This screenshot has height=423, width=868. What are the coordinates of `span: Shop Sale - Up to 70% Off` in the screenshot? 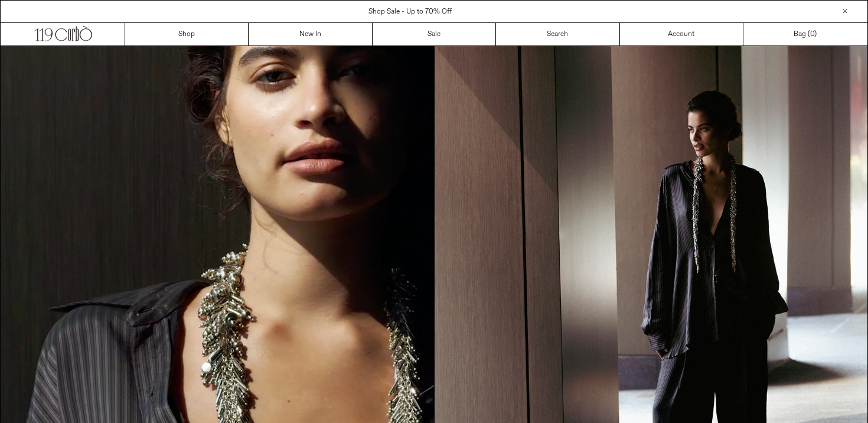 It's located at (410, 12).